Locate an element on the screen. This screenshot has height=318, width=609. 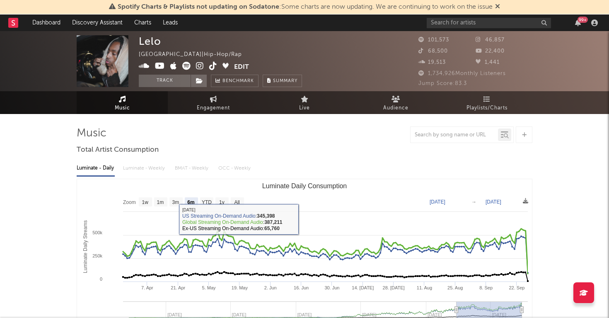
span: Music is located at coordinates (122, 108).